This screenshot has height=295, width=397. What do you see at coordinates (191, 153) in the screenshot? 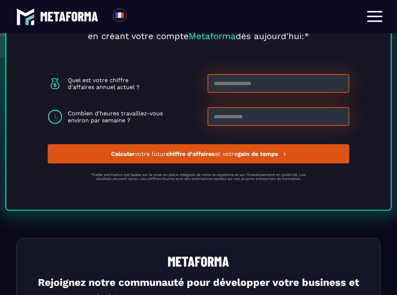
I see `strong: chiffre d’affaires` at bounding box center [191, 153].